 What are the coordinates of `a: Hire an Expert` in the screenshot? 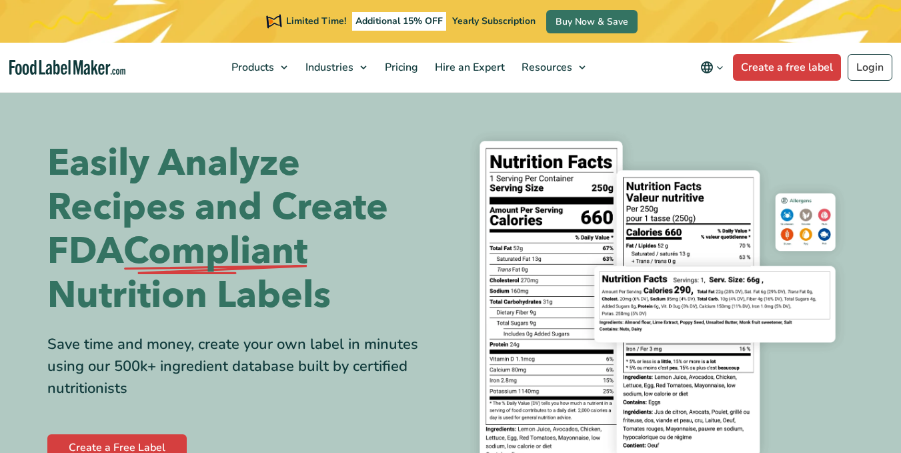 It's located at (468, 67).